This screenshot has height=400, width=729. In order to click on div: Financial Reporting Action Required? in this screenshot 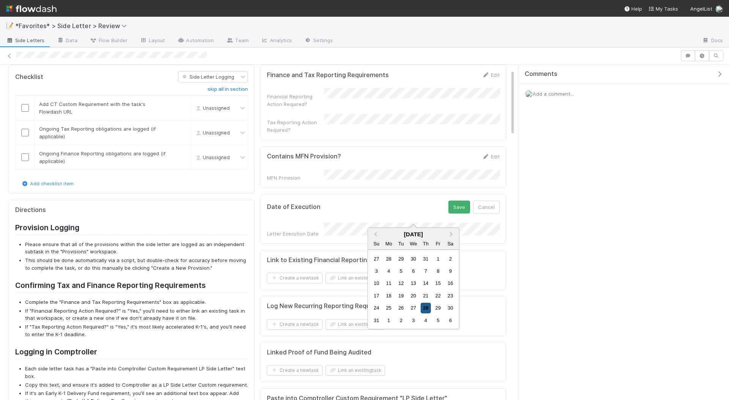, I will do `click(296, 100)`.